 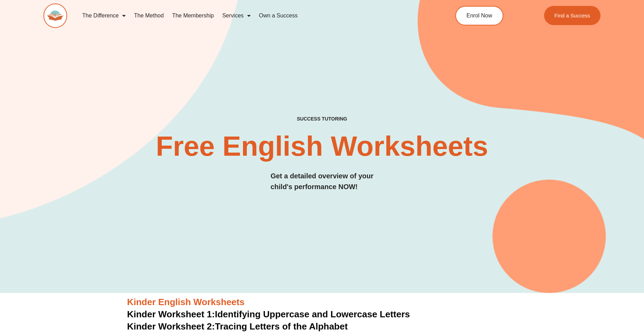 I want to click on span: Enrol Now, so click(x=479, y=16).